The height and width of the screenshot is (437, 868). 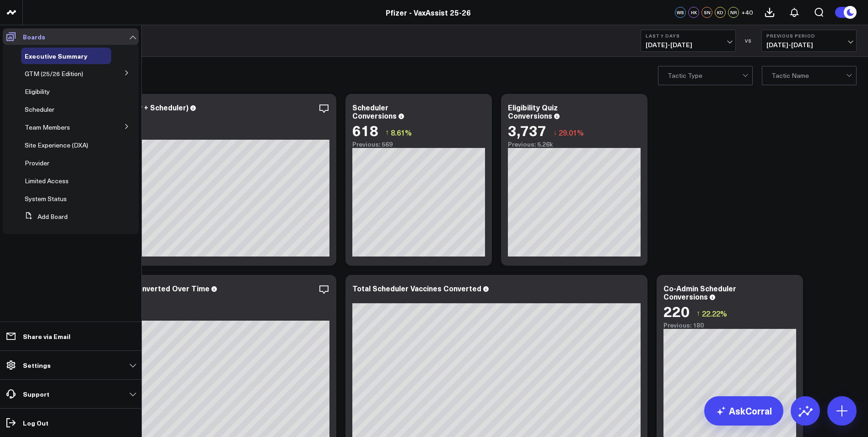 What do you see at coordinates (714, 313) in the screenshot?
I see `span: 22.22%` at bounding box center [714, 313].